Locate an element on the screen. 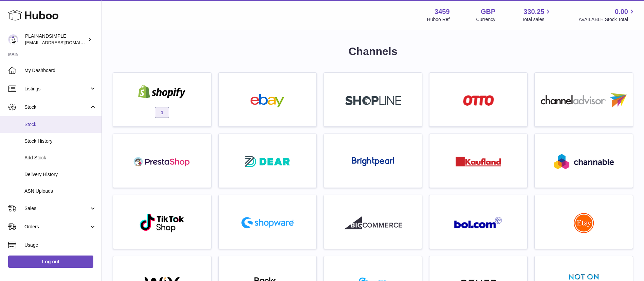  a: roseta-channable is located at coordinates (583, 161).